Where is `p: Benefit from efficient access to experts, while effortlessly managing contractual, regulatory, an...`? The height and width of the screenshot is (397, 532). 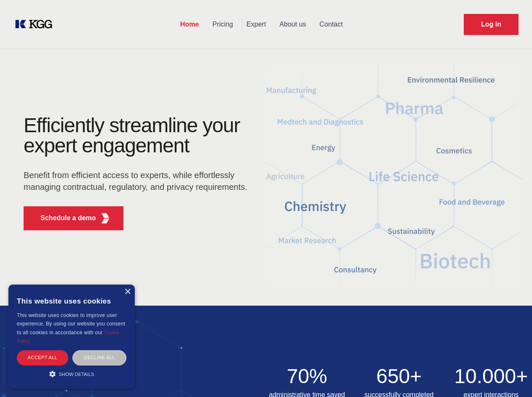
p: Benefit from efficient access to experts, while effortlessly managing contractual, regulatory, an... is located at coordinates (138, 181).